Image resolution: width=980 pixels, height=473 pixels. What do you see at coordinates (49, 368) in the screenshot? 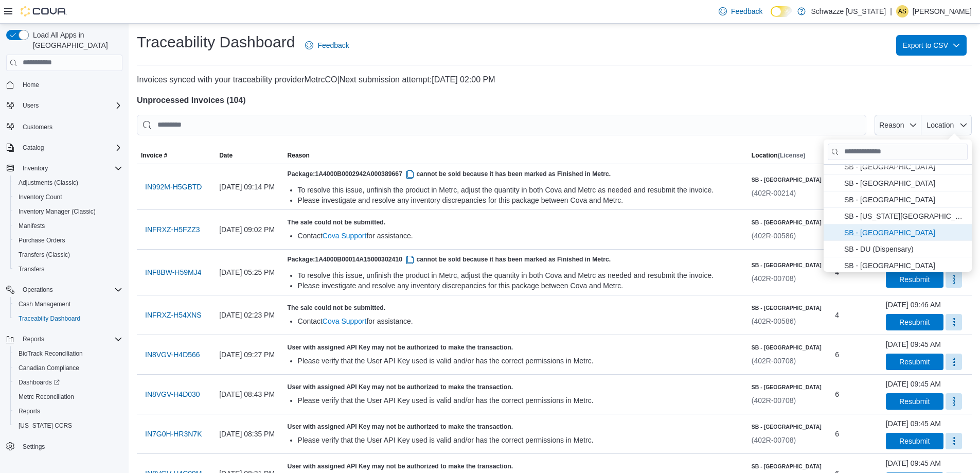
I see `a: Canadian Compliance` at bounding box center [49, 368].